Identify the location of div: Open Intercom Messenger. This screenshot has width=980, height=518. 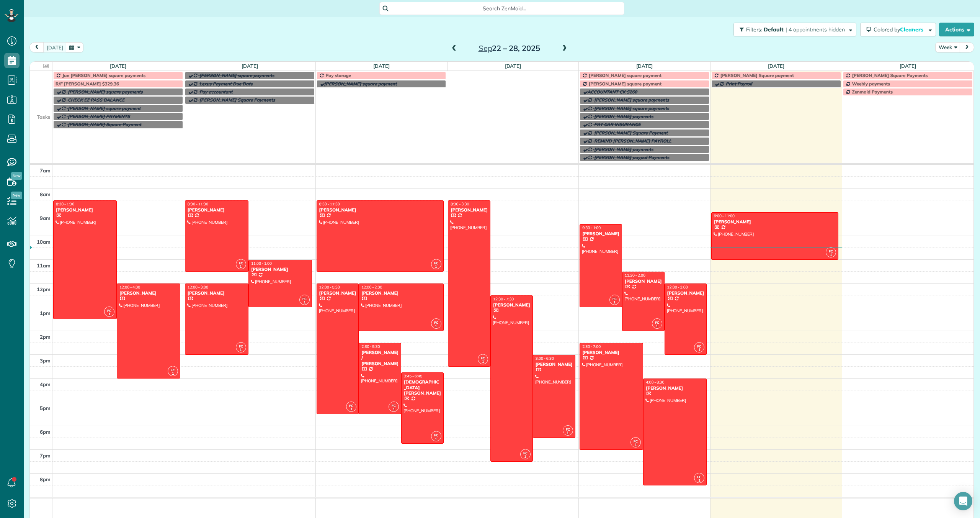
(963, 501).